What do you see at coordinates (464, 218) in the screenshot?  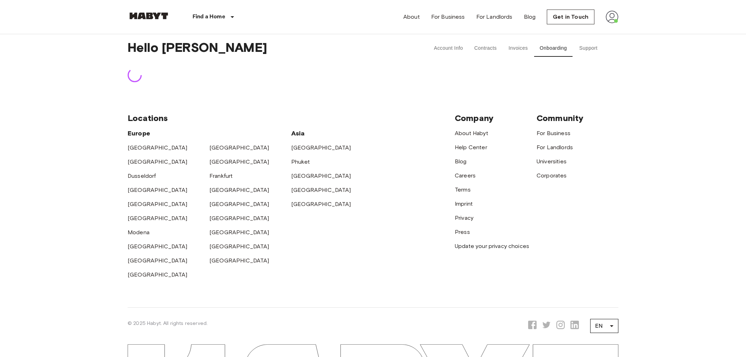 I see `a: Privacy` at bounding box center [464, 218].